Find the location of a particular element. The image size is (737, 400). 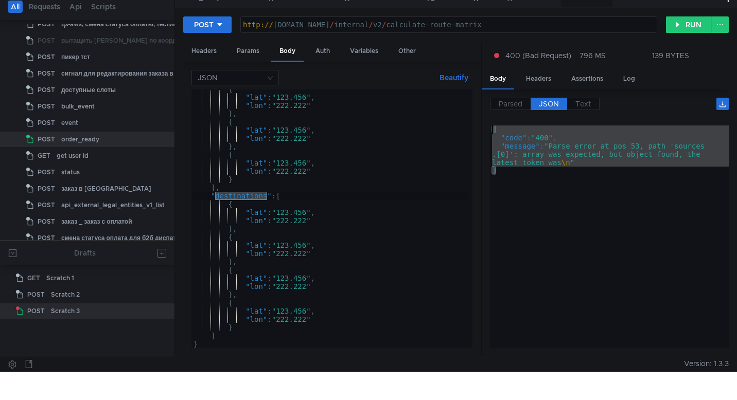

div: order_ready is located at coordinates (80, 139).